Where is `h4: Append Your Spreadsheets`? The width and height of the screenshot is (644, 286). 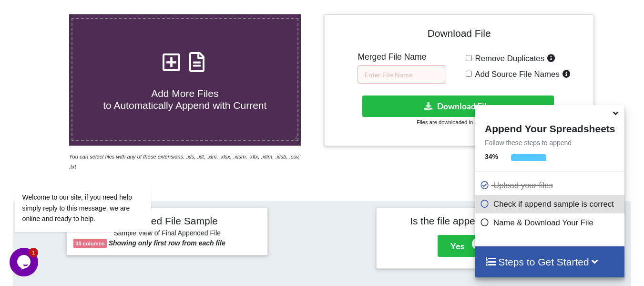 h4: Append Your Spreadsheets is located at coordinates (550, 128).